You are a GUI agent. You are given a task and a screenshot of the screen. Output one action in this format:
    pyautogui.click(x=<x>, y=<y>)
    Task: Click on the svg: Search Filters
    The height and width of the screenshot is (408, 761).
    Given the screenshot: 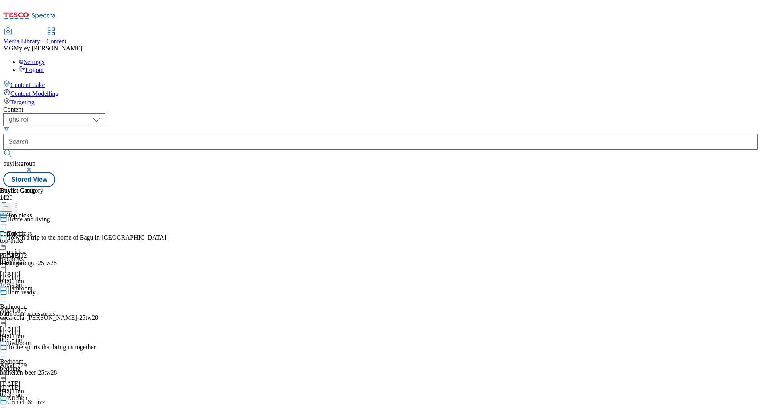 What is the action you would take?
    pyautogui.click(x=6, y=129)
    